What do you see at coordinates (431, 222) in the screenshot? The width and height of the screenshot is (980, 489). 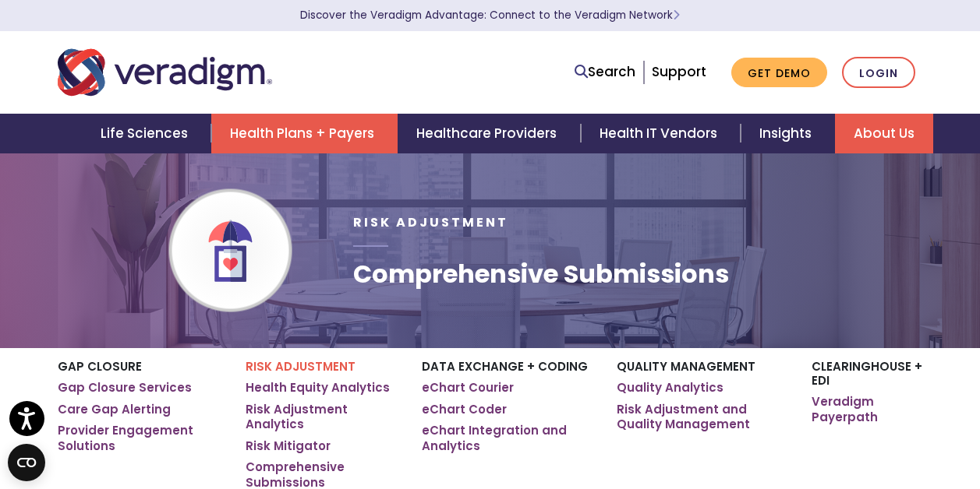 I see `span: Risk Adjustment` at bounding box center [431, 222].